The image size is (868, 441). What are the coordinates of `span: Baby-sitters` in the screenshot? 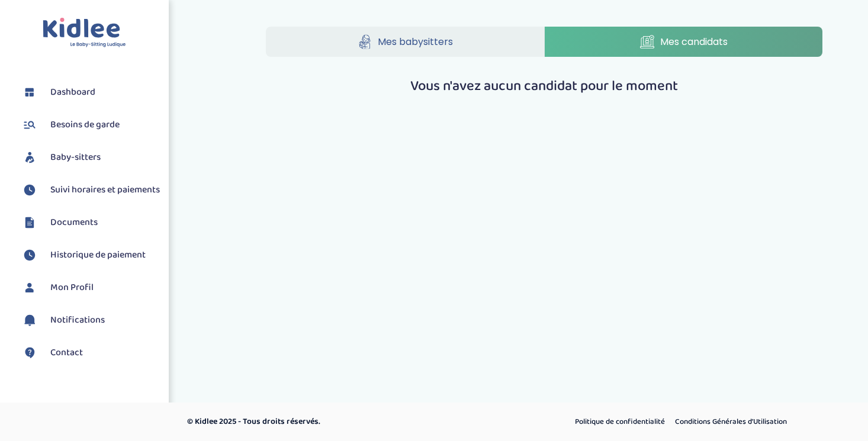 It's located at (76, 158).